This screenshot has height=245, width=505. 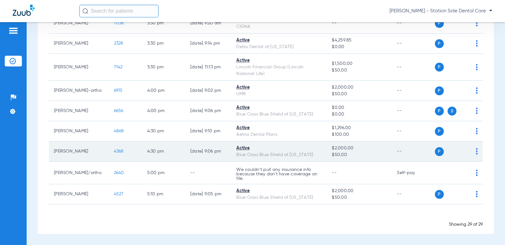 What do you see at coordinates (164, 195) in the screenshot?
I see `td: 5:10 PM` at bounding box center [164, 195].